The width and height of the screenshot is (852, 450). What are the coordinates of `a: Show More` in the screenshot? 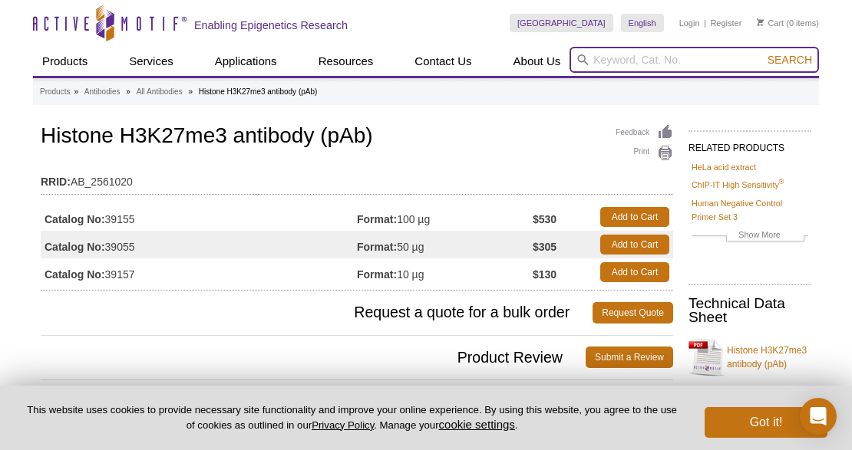 It's located at (750, 236).